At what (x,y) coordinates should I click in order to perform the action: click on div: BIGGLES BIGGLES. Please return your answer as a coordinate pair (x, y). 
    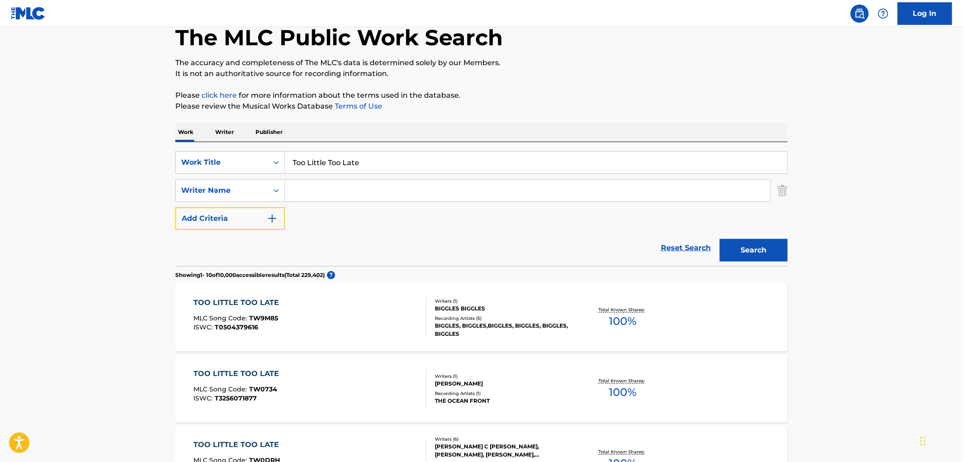
    Looking at the image, I should click on (503, 309).